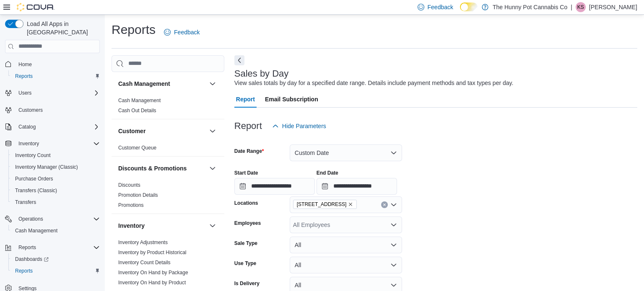 This screenshot has width=644, height=291. Describe the element at coordinates (36, 191) in the screenshot. I see `span: Transfers (Classic)` at that location.